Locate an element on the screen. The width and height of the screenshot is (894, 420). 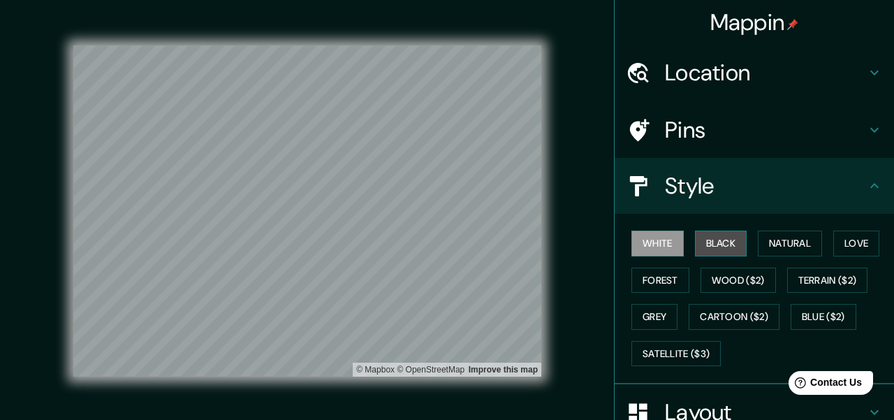
h4: Location is located at coordinates (766, 73).